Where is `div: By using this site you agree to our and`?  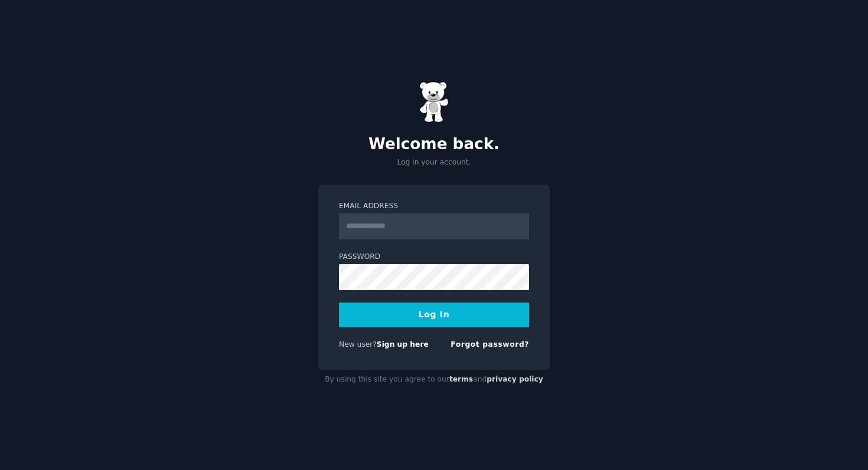 div: By using this site you agree to our and is located at coordinates (434, 380).